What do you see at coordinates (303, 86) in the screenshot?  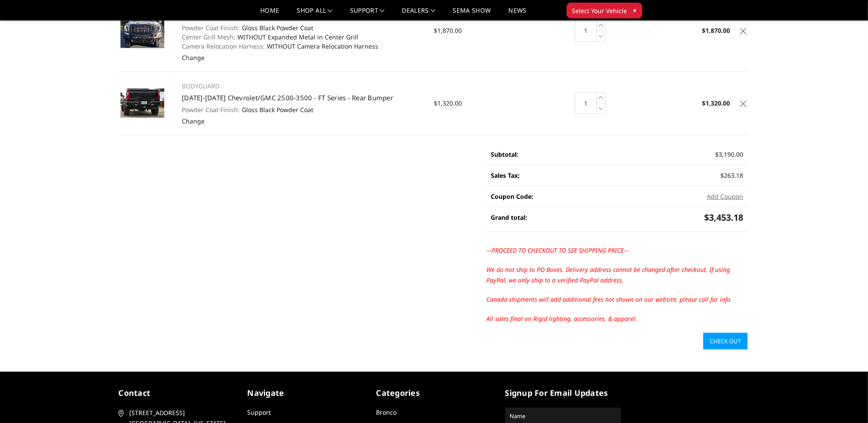 I see `p: BODYGUARD` at bounding box center [303, 86].